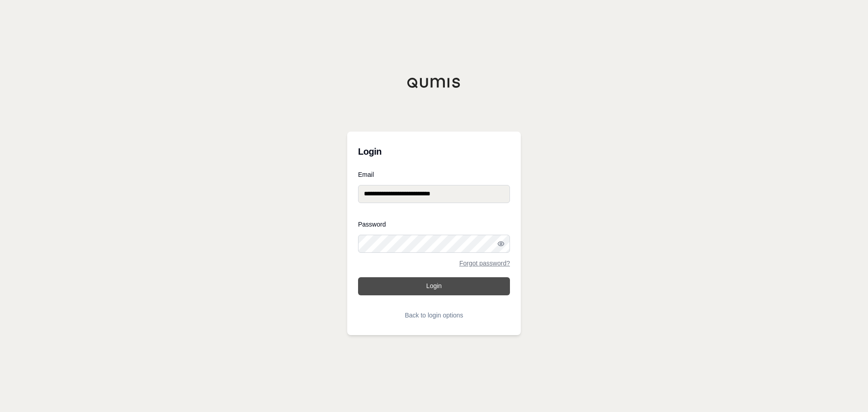 This screenshot has height=412, width=868. Describe the element at coordinates (434, 315) in the screenshot. I see `button: Back to login options` at that location.